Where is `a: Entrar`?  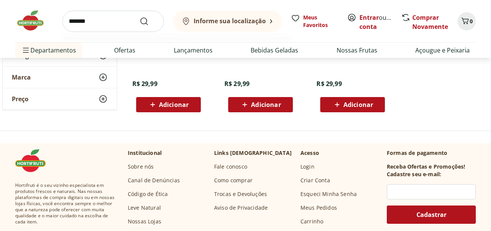
a: Entrar is located at coordinates (369, 17).